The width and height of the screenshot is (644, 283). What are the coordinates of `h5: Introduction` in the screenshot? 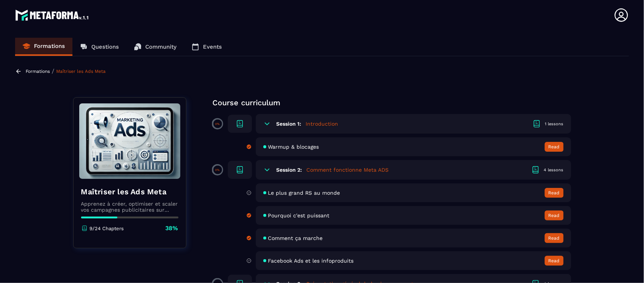 It's located at (322, 124).